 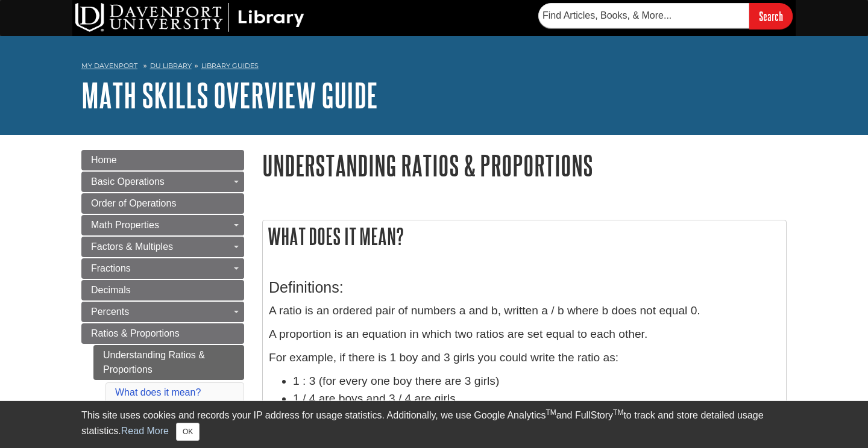 I want to click on nav: breadcrumb, so click(x=434, y=67).